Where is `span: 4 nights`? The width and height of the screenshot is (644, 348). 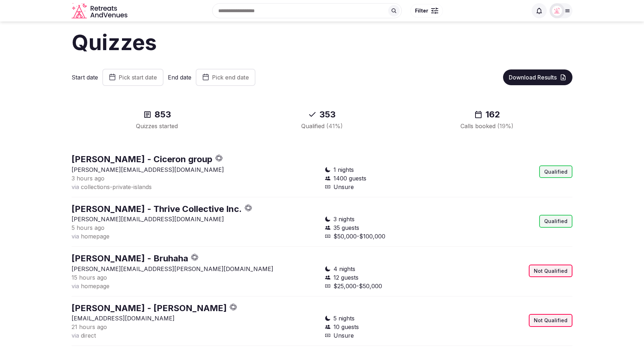 span: 4 nights is located at coordinates (344, 269).